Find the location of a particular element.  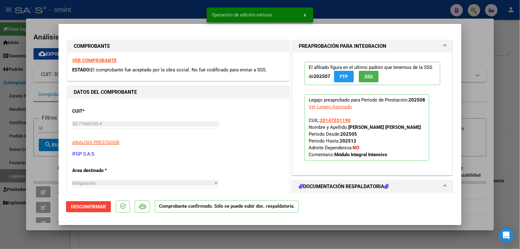

h1: DOCUMENTACIÓN RESPALDATORIA is located at coordinates (344, 186).